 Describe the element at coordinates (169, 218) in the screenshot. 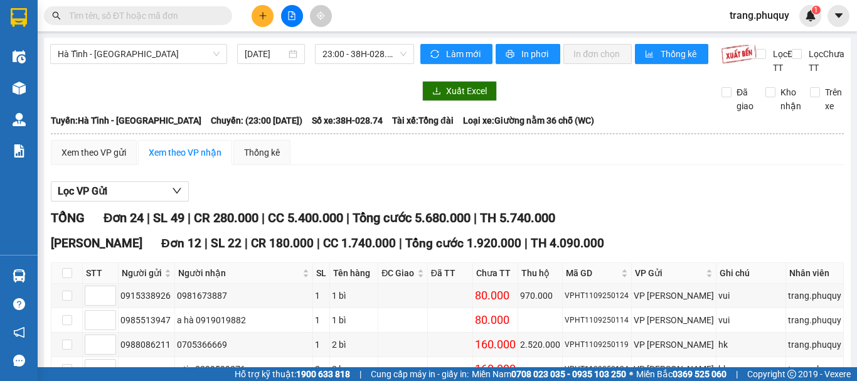

I see `span: SL 49` at that location.